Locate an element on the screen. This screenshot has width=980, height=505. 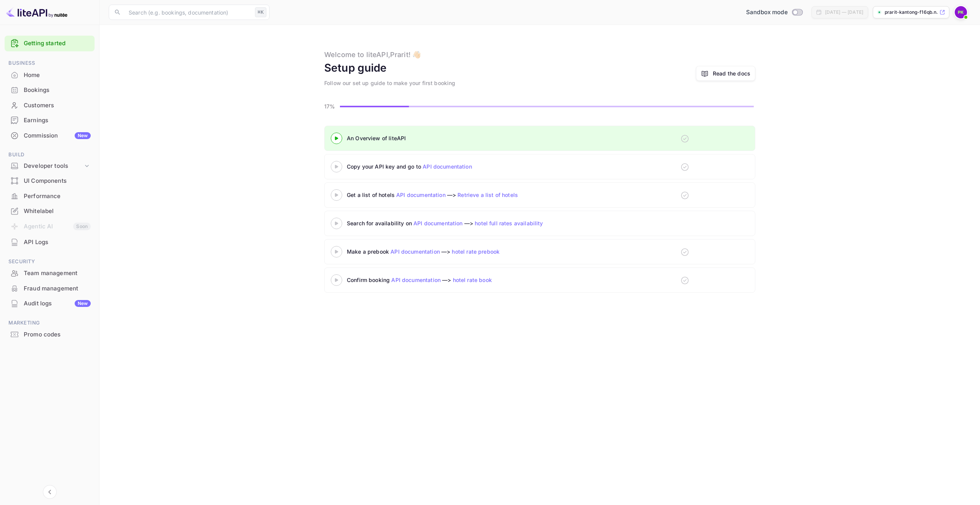
a: Getting started is located at coordinates (57, 43).